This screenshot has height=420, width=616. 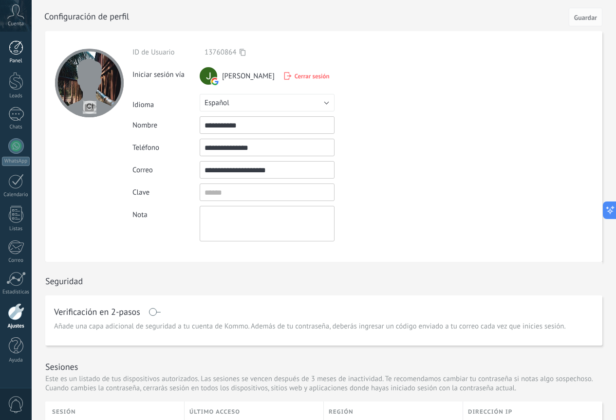 I want to click on span: Cuenta, so click(x=16, y=24).